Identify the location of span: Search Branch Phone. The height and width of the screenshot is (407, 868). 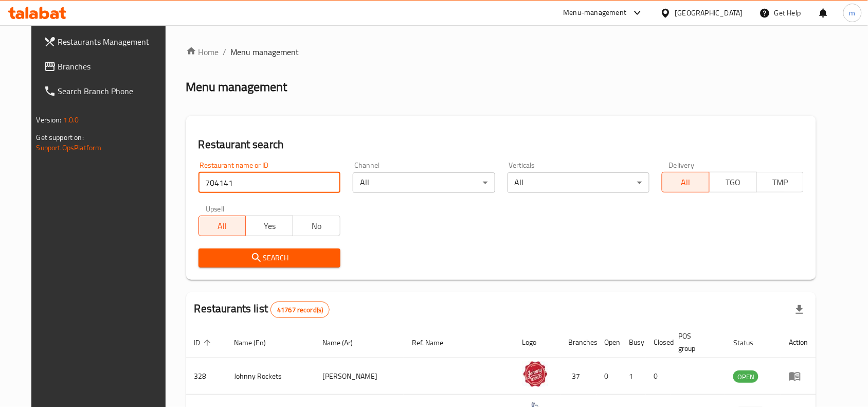
(113, 91).